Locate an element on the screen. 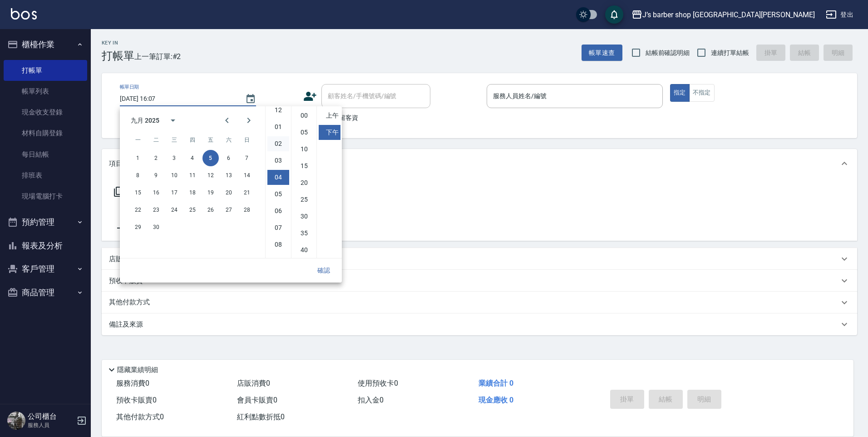 The width and height of the screenshot is (868, 437). button: Previous month is located at coordinates (227, 121).